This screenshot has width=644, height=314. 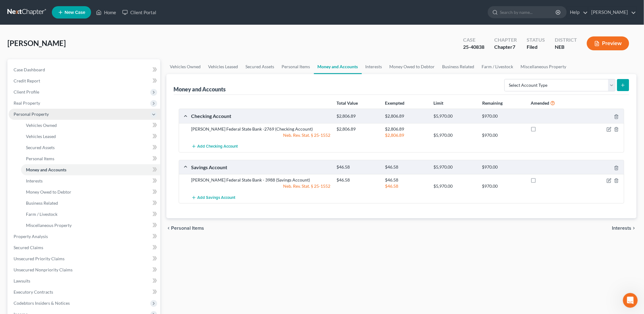 What do you see at coordinates (42, 214) in the screenshot?
I see `span: Farm / Livestock` at bounding box center [42, 214].